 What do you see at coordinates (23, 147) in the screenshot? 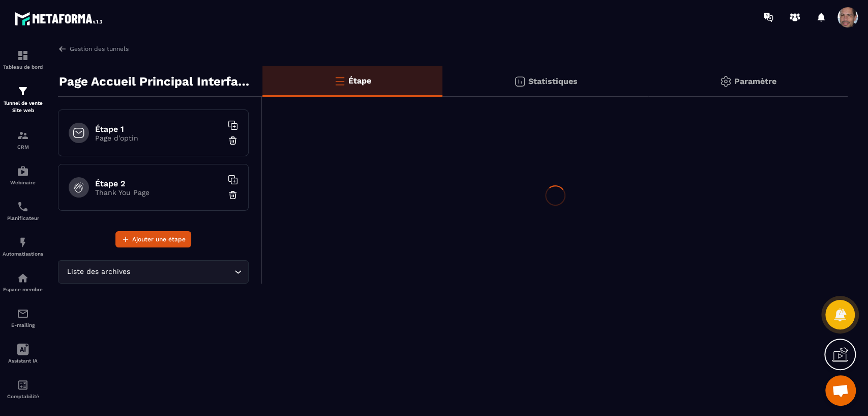
I see `p: CRM` at bounding box center [23, 147].